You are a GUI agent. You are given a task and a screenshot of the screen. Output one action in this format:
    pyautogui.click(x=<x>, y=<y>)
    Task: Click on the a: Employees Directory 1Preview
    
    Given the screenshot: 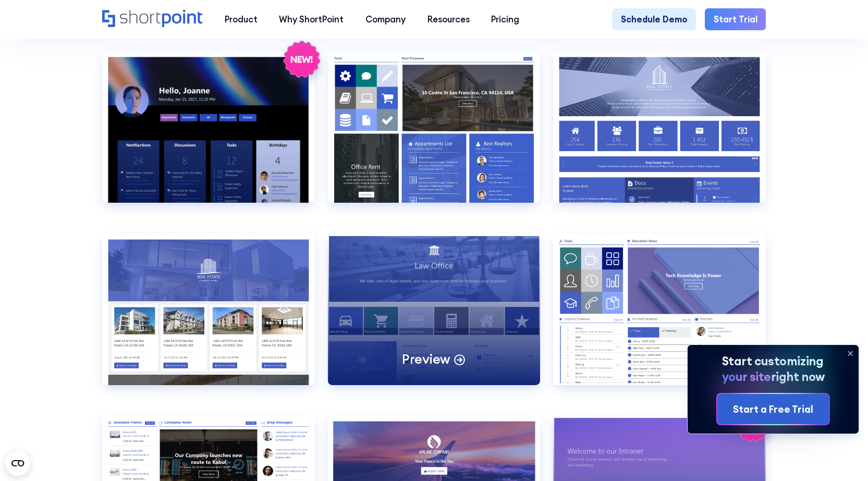 What is the action you would take?
    pyautogui.click(x=434, y=318)
    